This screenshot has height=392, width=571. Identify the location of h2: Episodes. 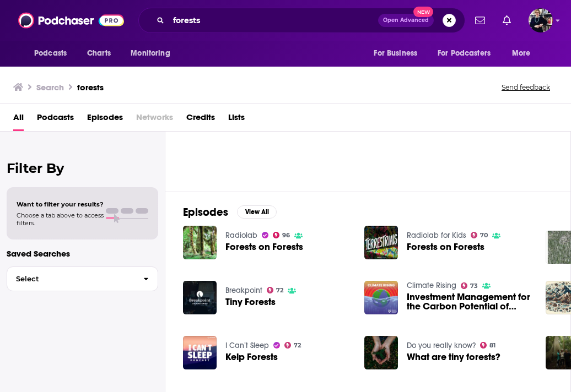
(205, 212).